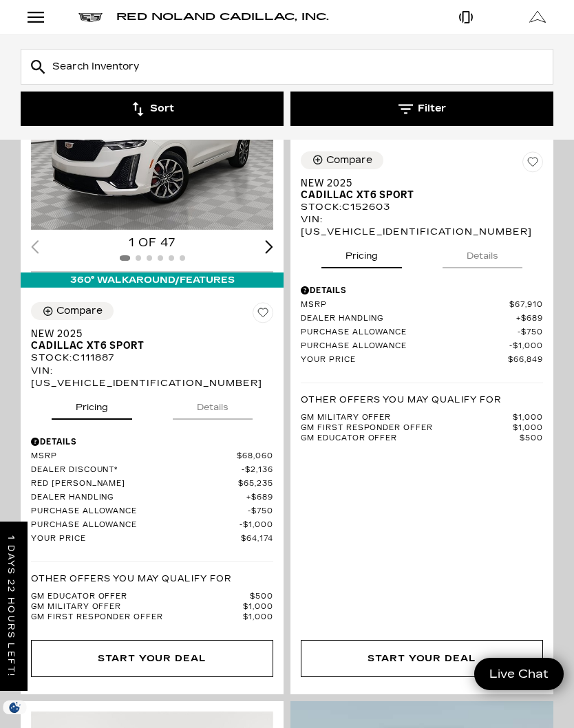  Describe the element at coordinates (136, 470) in the screenshot. I see `span: Dealer Discount*` at that location.